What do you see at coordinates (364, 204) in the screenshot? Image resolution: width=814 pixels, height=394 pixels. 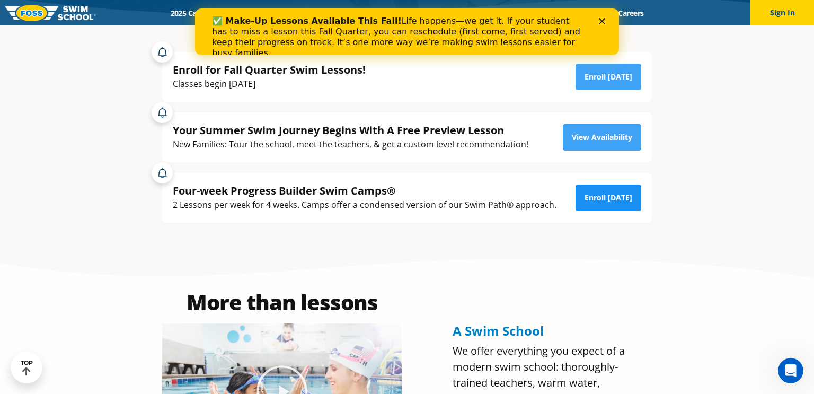 I see `div: 2 Lessons per week for 4 weeks. Camps offer a condensed version of our Swim Path® approach.` at bounding box center [364, 204].